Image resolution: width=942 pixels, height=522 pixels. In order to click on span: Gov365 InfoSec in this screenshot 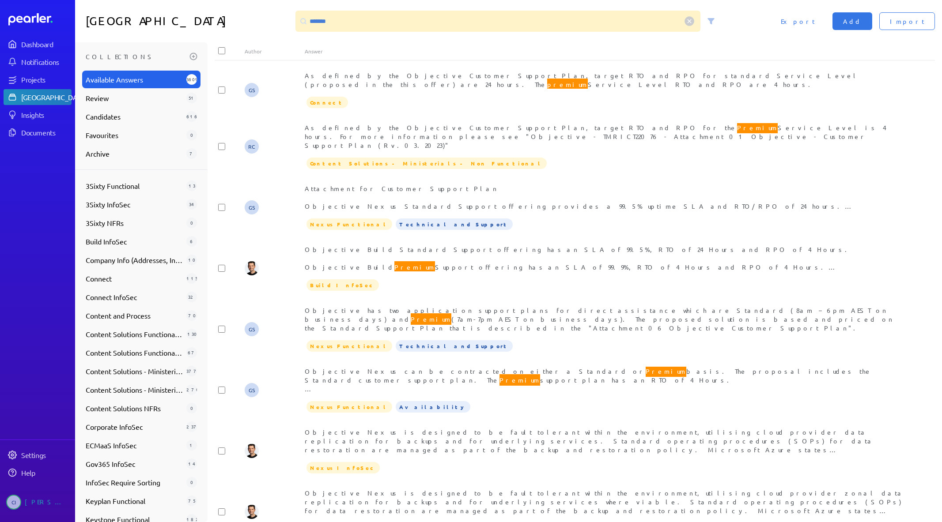, I will do `click(134, 464)`.